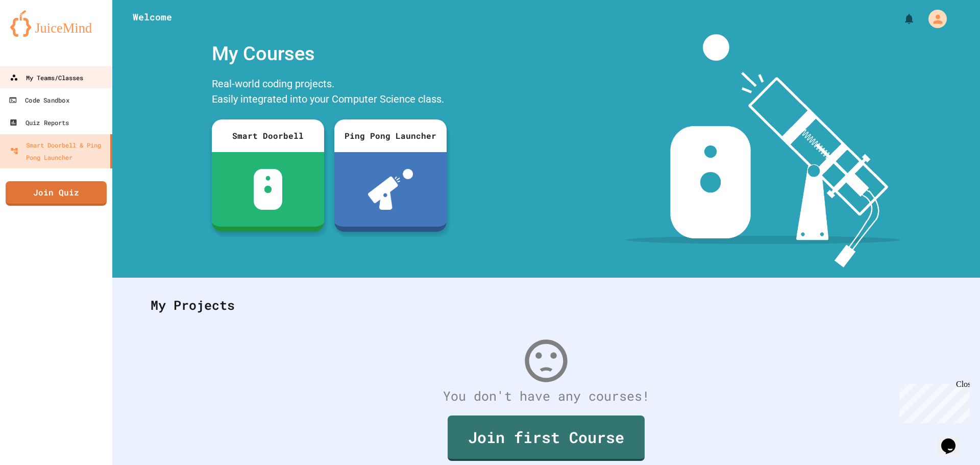  I want to click on div: Real-world coding projects. Easily integrated into your Computer Science class., so click(329, 92).